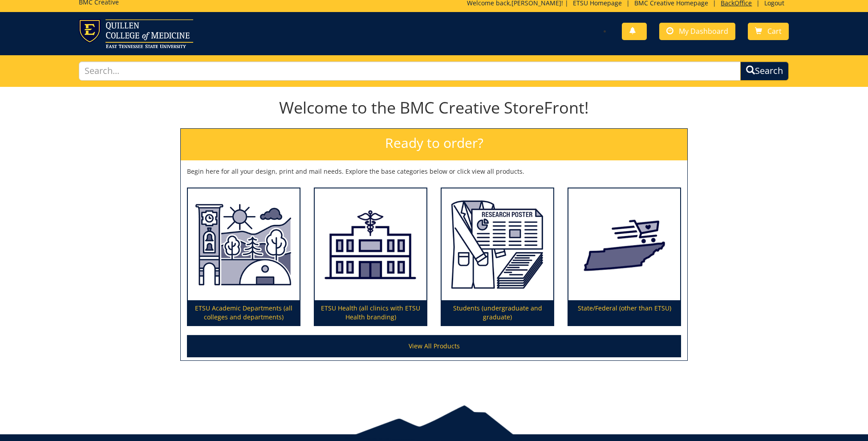 This screenshot has width=868, height=441. Describe the element at coordinates (371, 245) in the screenshot. I see `img: ETSU Health (all clinics with ETSU Health branding)` at that location.